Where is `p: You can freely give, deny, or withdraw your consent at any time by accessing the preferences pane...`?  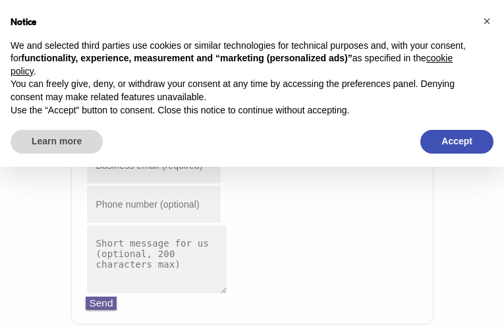 p: You can freely give, deny, or withdraw your consent at any time by accessing the preferences pane... is located at coordinates (241, 90).